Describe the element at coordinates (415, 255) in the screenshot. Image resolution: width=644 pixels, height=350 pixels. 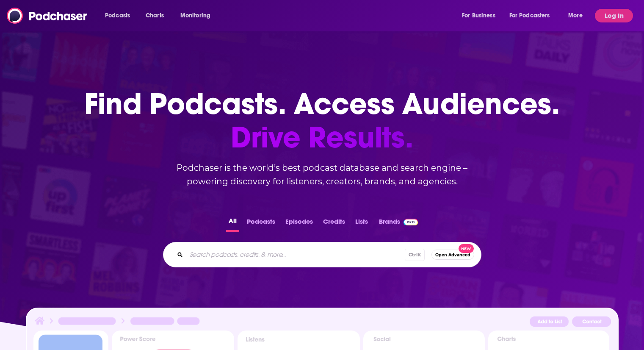
I see `span: Ctrl K` at that location.